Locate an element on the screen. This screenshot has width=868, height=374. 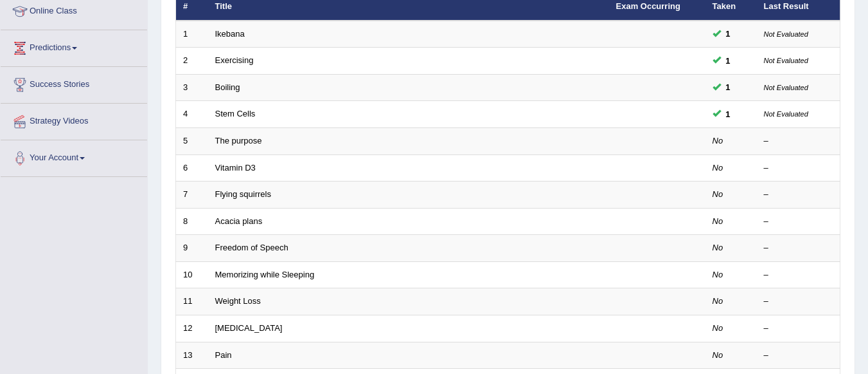
a: Ikebana is located at coordinates (230, 34).